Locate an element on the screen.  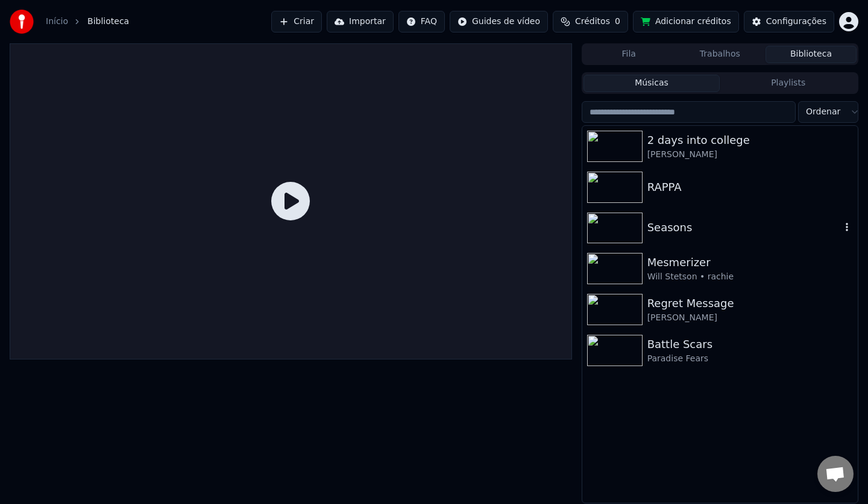
button: Trabalhos is located at coordinates (719, 54).